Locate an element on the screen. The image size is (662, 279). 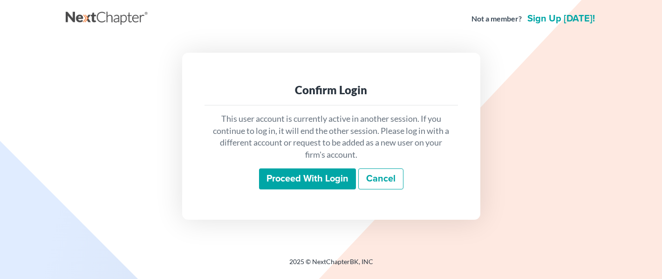
div: Confirm Login is located at coordinates (331, 90).